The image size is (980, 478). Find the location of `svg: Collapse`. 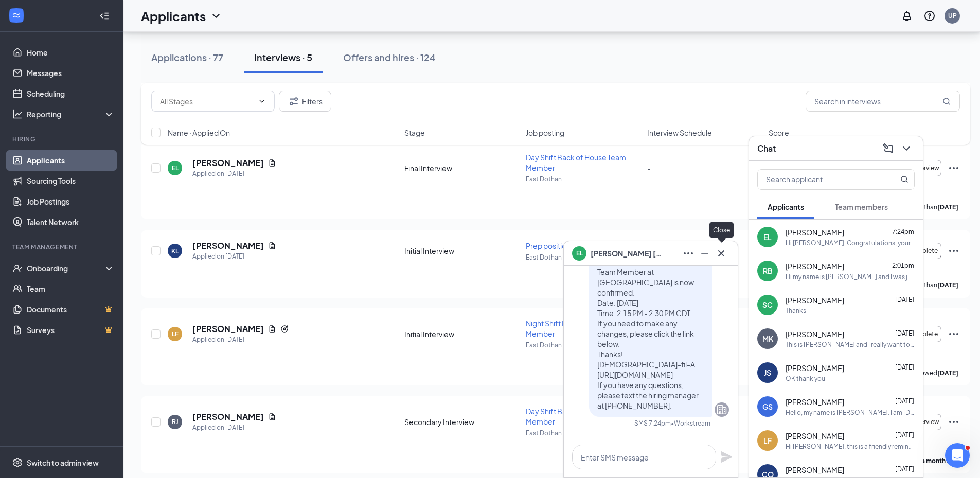

svg: Collapse is located at coordinates (104, 16).